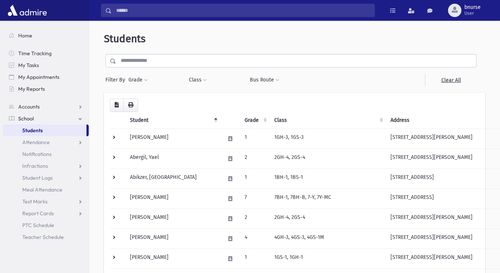 This screenshot has width=500, height=273. I want to click on button: Bus Route, so click(264, 80).